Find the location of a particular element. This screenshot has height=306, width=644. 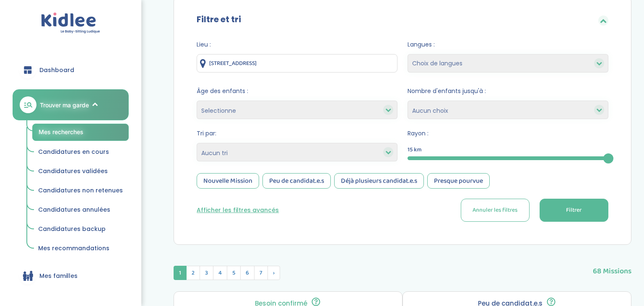

div: Presque pourvue is located at coordinates (458, 180).